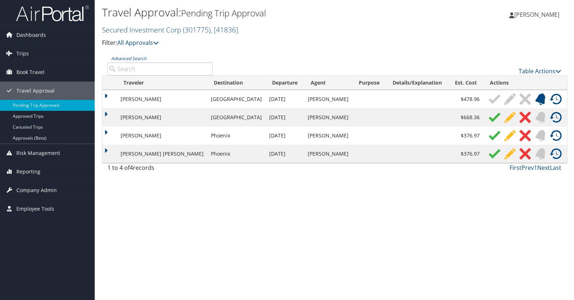 The image size is (574, 300). I want to click on span: Reporting, so click(28, 172).